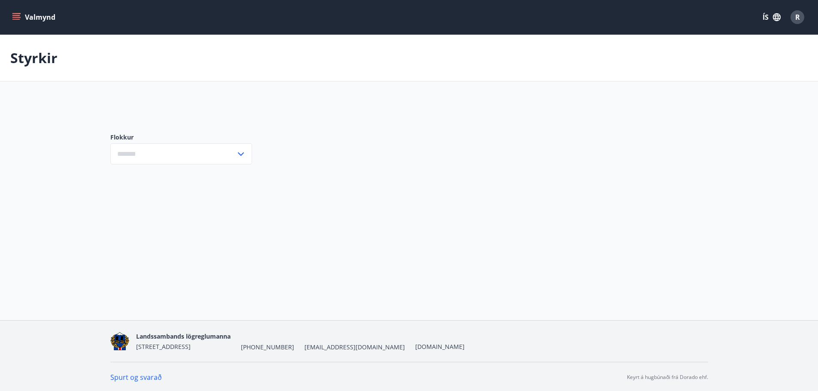 The height and width of the screenshot is (391, 818). I want to click on a: Spurt og svarað, so click(136, 378).